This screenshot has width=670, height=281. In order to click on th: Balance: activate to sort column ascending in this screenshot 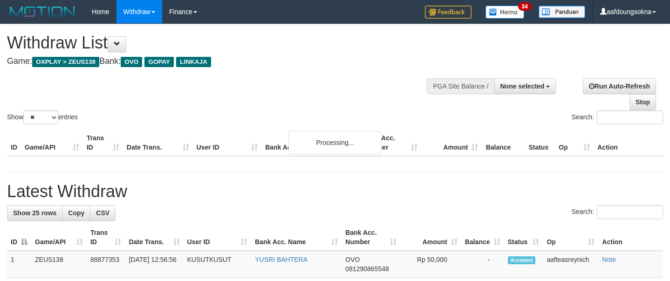, I will do `click(483, 237)`.